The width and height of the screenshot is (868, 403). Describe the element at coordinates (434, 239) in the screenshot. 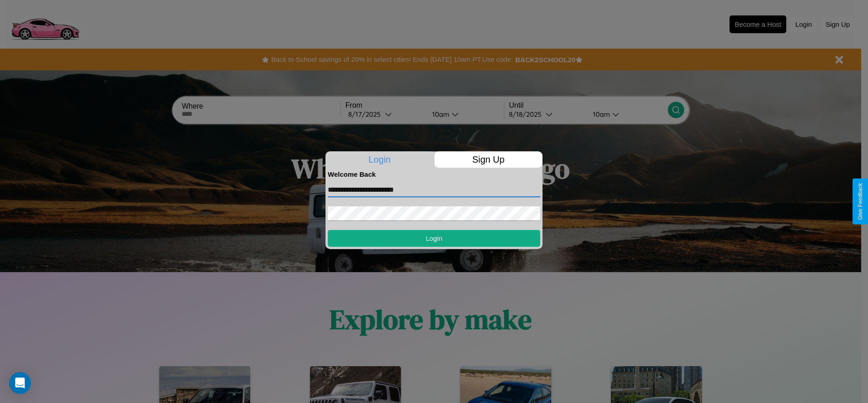

I see `button: Login` at that location.